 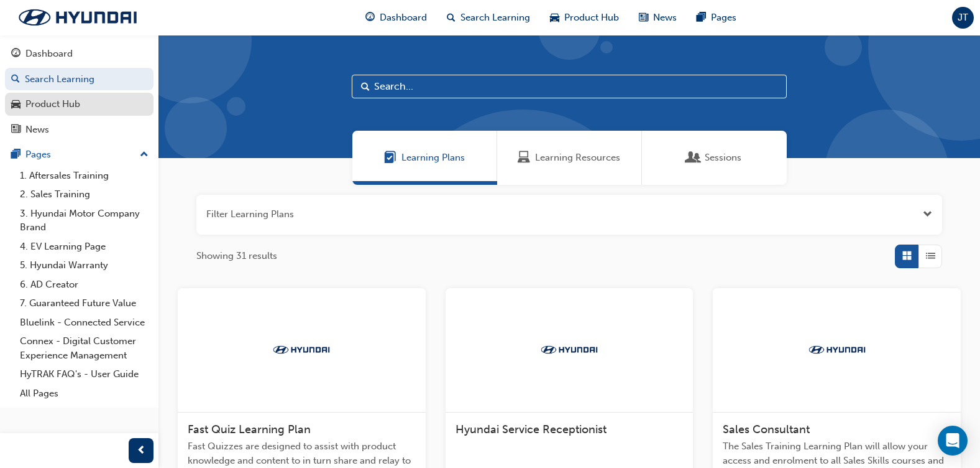 What do you see at coordinates (930, 256) in the screenshot?
I see `span: List` at bounding box center [930, 256].